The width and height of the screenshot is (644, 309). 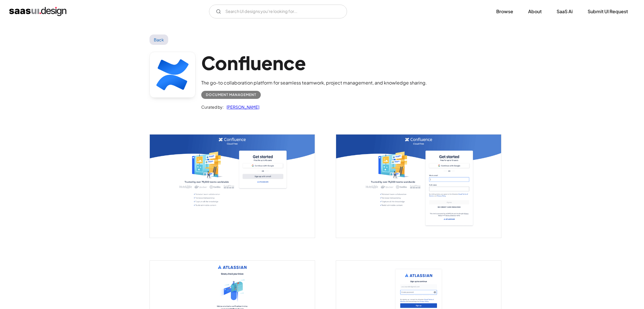 What do you see at coordinates (535, 12) in the screenshot?
I see `a: About` at bounding box center [535, 12].